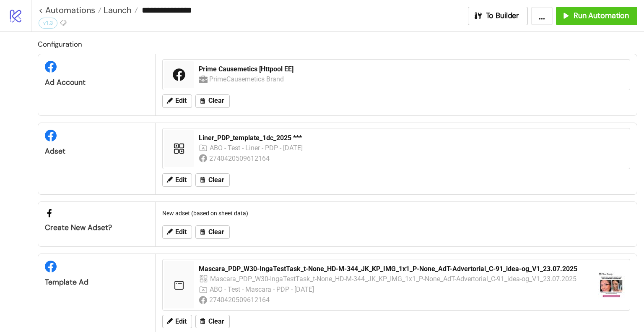 The height and width of the screenshot is (332, 644). What do you see at coordinates (602, 15) in the screenshot?
I see `span: Run Automation` at bounding box center [602, 15].